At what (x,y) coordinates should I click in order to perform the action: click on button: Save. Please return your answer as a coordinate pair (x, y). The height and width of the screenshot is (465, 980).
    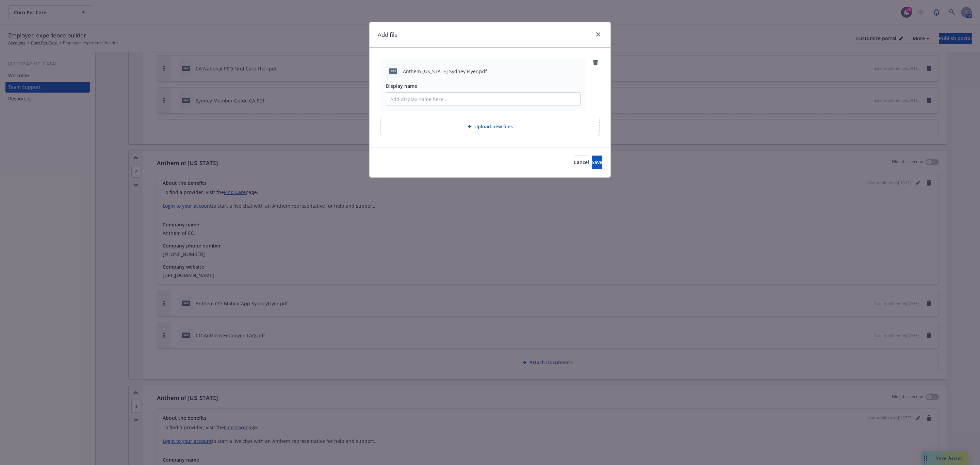
    Looking at the image, I should click on (597, 162).